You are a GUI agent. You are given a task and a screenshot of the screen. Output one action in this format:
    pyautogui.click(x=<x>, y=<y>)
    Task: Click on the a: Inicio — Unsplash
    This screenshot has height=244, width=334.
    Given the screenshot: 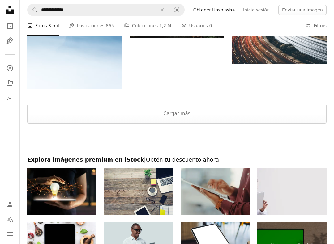 What is the action you would take?
    pyautogui.click(x=10, y=11)
    